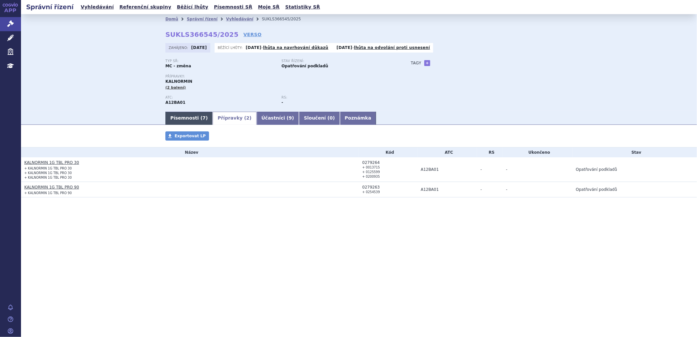 This screenshot has height=337, width=697. Describe the element at coordinates (371, 167) in the screenshot. I see `small: + 0013715` at that location.